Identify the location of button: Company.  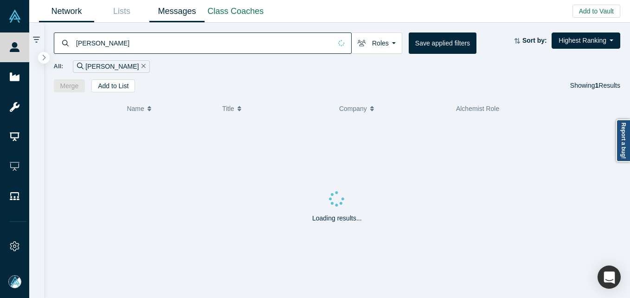
(393, 109).